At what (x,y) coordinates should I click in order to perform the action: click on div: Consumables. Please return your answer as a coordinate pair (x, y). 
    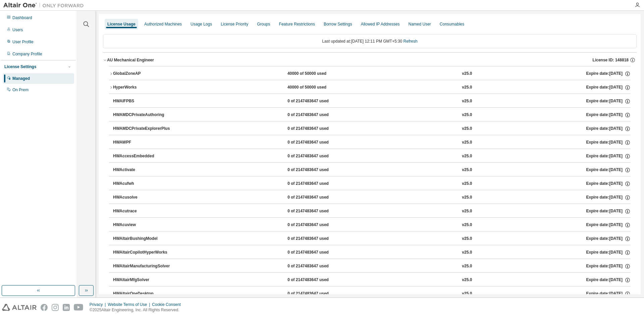
    Looking at the image, I should click on (452, 24).